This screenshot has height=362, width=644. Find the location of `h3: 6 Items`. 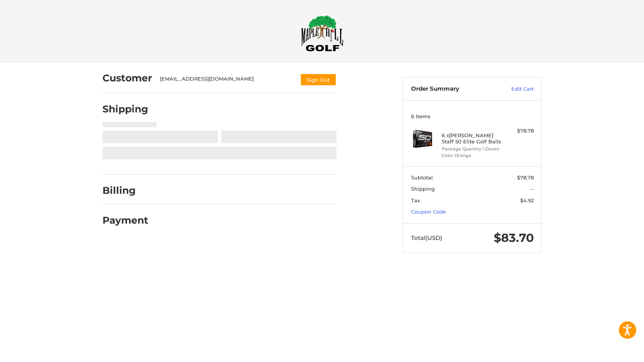

h3: 6 Items is located at coordinates (473, 117).